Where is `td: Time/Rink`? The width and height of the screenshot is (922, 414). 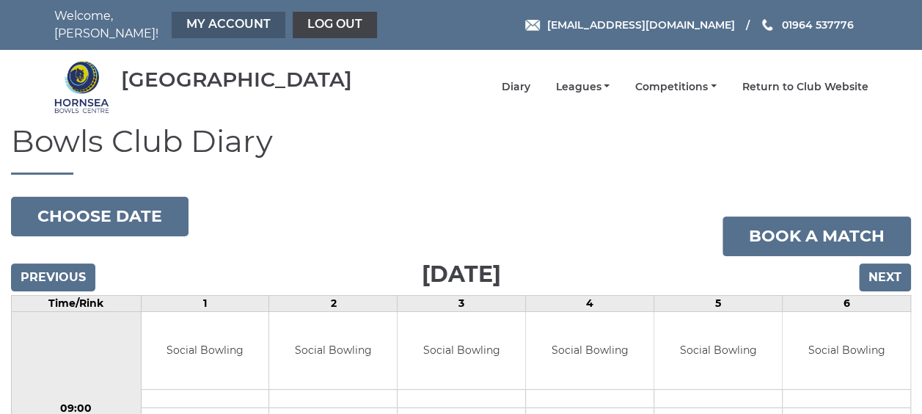 td: Time/Rink is located at coordinates (76, 304).